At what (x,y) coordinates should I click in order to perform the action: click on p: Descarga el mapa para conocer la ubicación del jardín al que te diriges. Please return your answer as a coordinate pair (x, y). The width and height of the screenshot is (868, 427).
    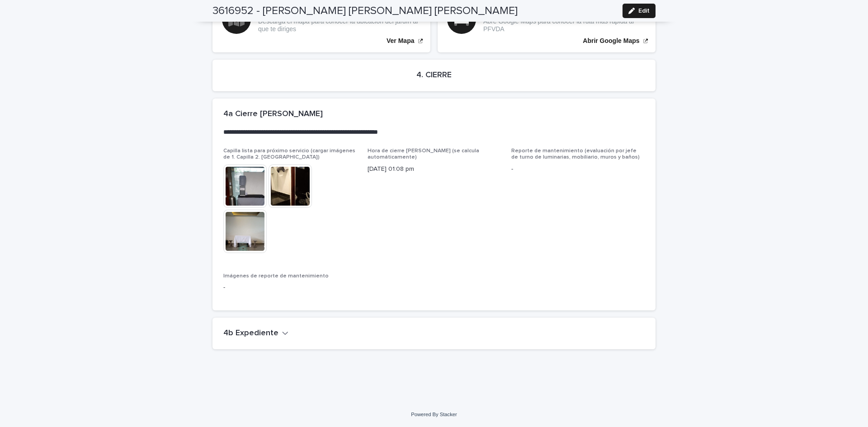
    Looking at the image, I should click on (339, 25).